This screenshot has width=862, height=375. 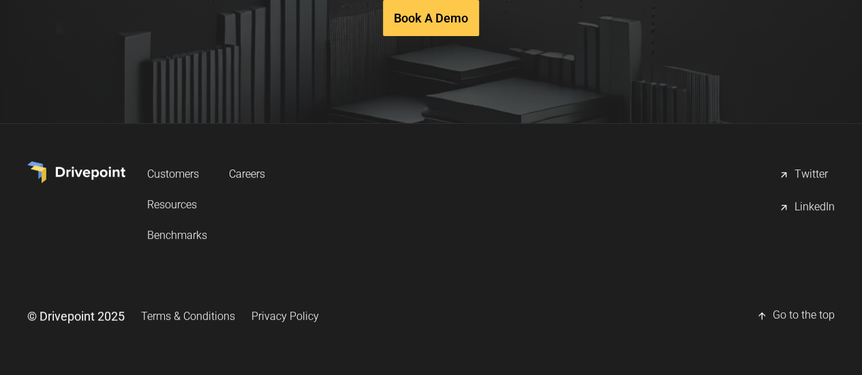 I want to click on a: Benchmarks, so click(x=177, y=235).